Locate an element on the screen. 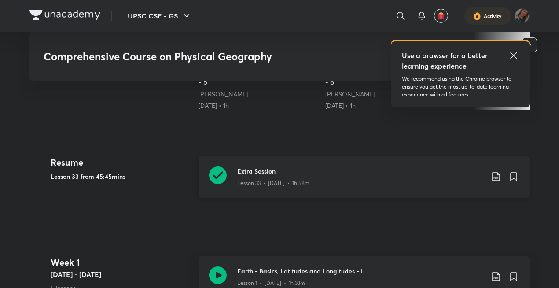  h3: Comprehensive Course on Physical Geography is located at coordinates (216, 56).